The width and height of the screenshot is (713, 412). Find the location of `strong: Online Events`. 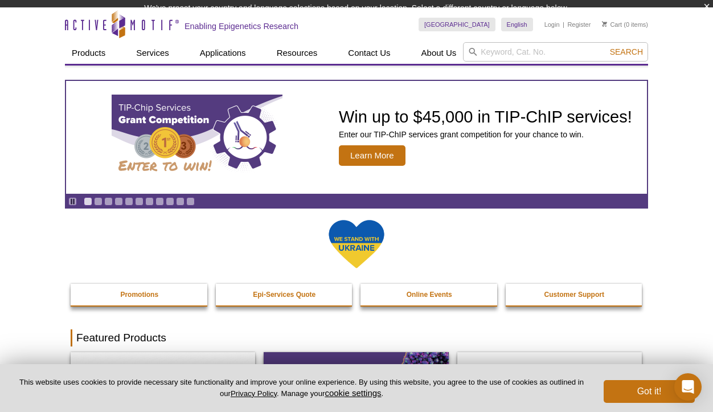

strong: Online Events is located at coordinates (430, 295).